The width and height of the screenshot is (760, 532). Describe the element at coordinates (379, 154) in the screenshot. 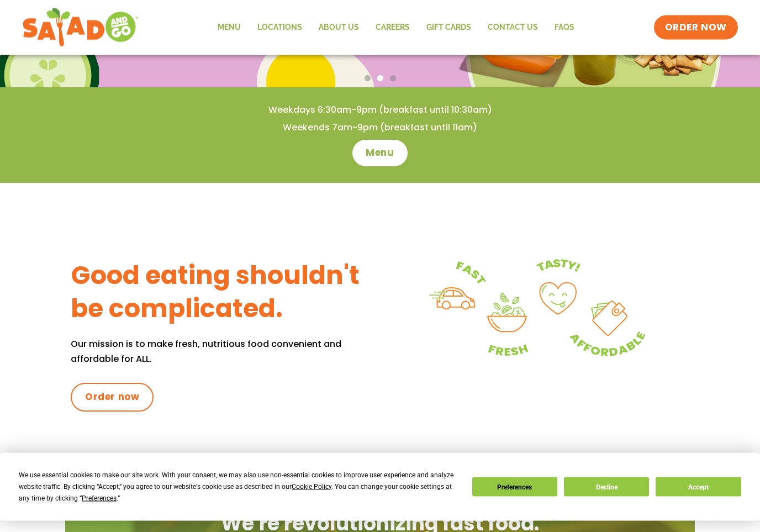

I see `span: Menu` at that location.